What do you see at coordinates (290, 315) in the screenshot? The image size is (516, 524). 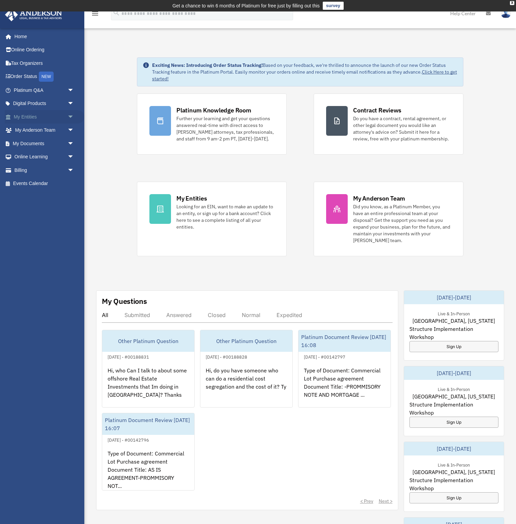 I see `div: Expedited` at bounding box center [290, 315].